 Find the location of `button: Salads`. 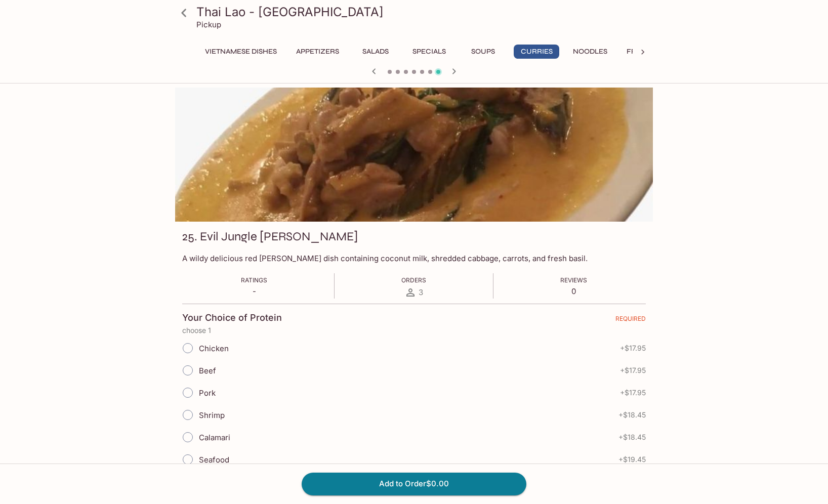

button: Salads is located at coordinates (375, 52).